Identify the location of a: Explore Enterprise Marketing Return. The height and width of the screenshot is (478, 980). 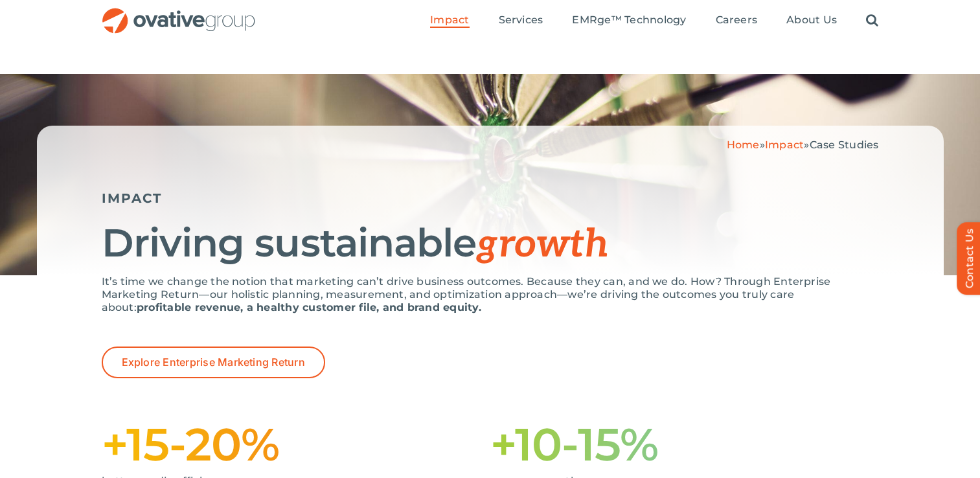
(213, 362).